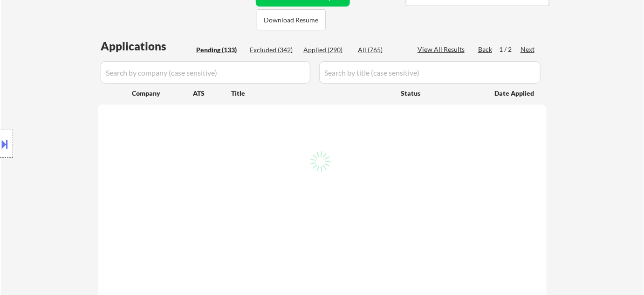 Image resolution: width=644 pixels, height=295 pixels. Describe the element at coordinates (327, 50) in the screenshot. I see `div: Applied (290)` at that location.